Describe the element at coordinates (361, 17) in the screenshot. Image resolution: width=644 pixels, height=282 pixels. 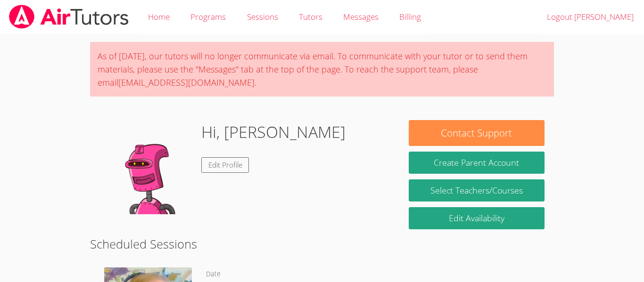
I see `span: Messages` at that location.